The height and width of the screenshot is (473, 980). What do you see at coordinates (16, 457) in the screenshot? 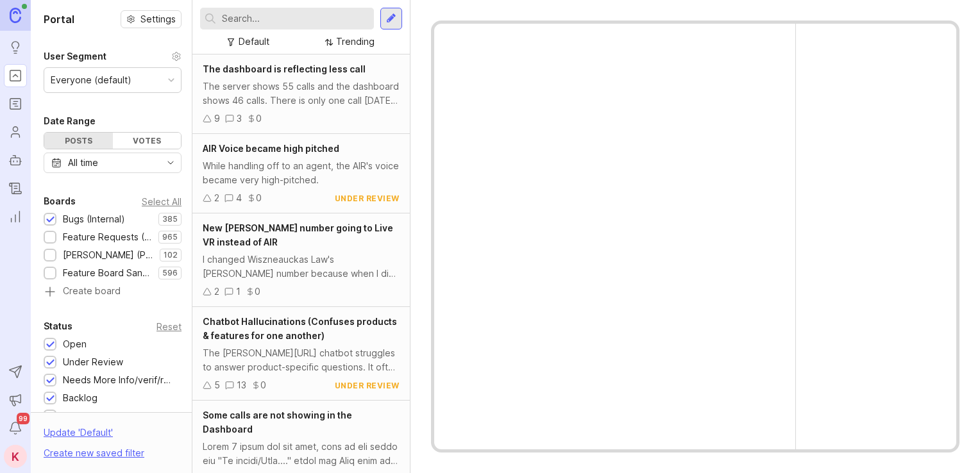
I see `div: K` at bounding box center [16, 457].